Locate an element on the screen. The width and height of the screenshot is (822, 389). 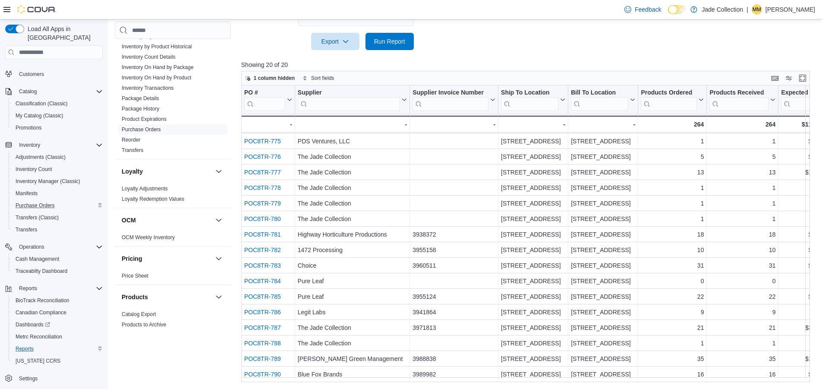
a: POC8TR-786 is located at coordinates (262, 312).